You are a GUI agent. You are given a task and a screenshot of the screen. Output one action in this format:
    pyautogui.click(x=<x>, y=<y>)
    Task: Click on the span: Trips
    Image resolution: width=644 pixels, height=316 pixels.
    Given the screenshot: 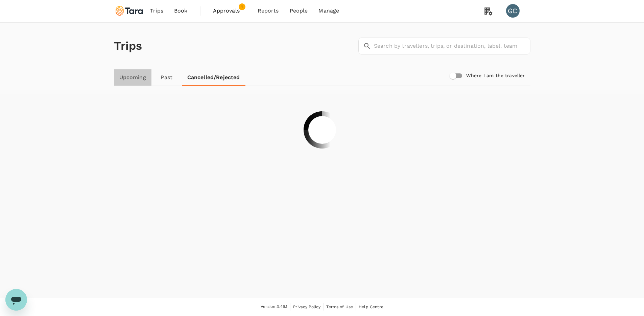 What is the action you would take?
    pyautogui.click(x=156, y=11)
    